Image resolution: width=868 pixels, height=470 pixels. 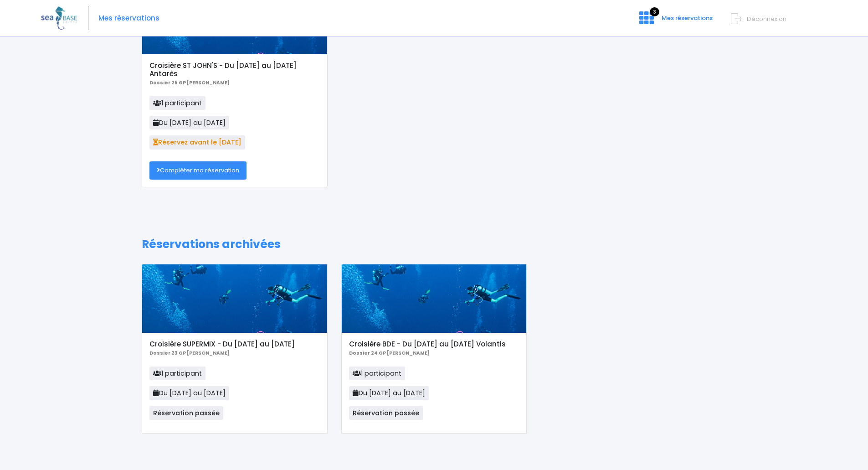 What do you see at coordinates (766, 19) in the screenshot?
I see `span: Déconnexion` at bounding box center [766, 19].